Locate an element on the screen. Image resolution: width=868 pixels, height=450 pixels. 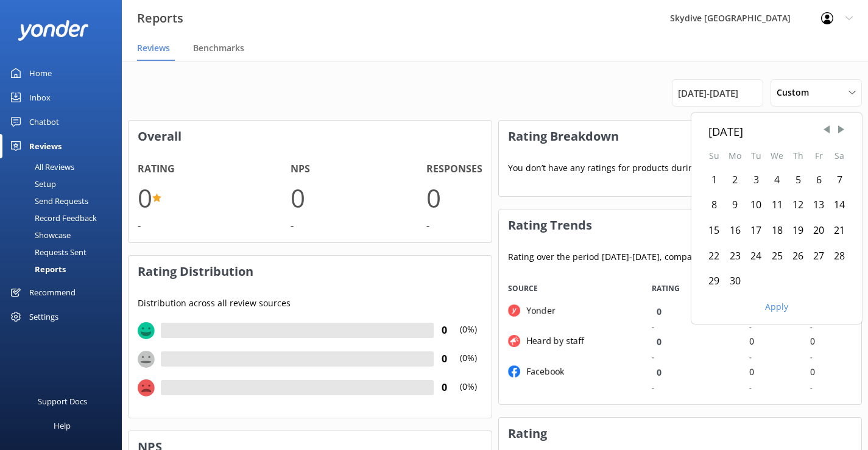
div: Tue Jun 03 2025 is located at coordinates (756, 180).